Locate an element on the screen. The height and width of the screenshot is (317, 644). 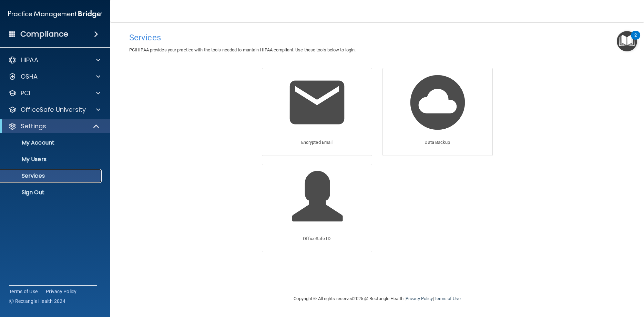
a: OfficeSafe ID is located at coordinates (317, 207).